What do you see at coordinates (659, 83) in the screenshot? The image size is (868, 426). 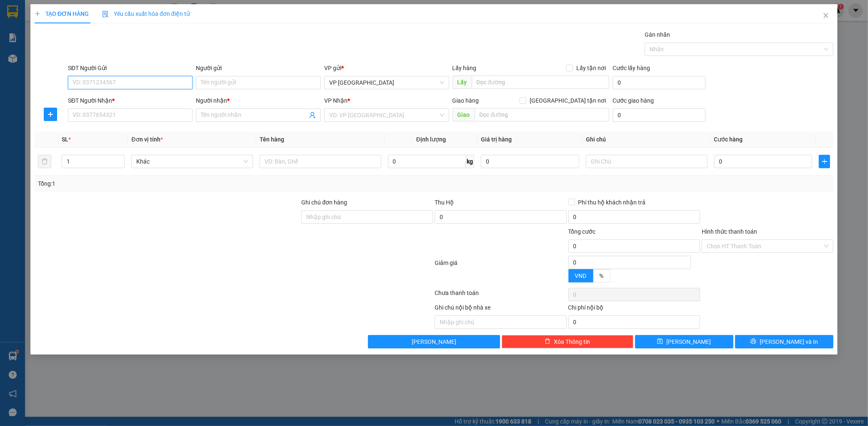 I see `input: Cước lấy hàng` at bounding box center [659, 83].